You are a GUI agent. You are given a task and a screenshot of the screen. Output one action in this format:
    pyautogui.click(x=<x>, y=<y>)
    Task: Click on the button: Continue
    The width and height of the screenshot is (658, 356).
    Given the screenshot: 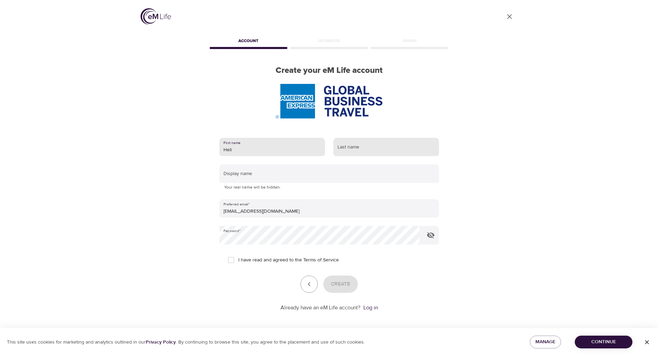 What is the action you would take?
    pyautogui.click(x=603, y=342)
    